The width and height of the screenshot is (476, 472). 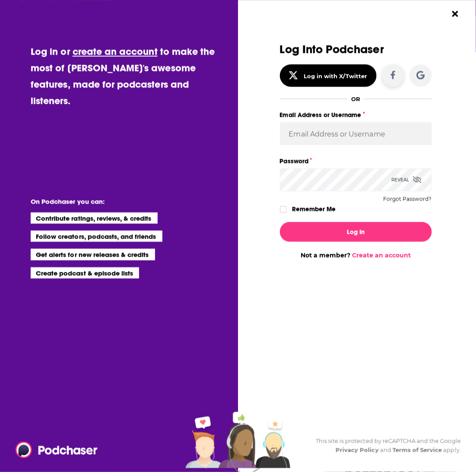 What do you see at coordinates (356, 49) in the screenshot?
I see `h3: Log Into Podchaser` at bounding box center [356, 49].